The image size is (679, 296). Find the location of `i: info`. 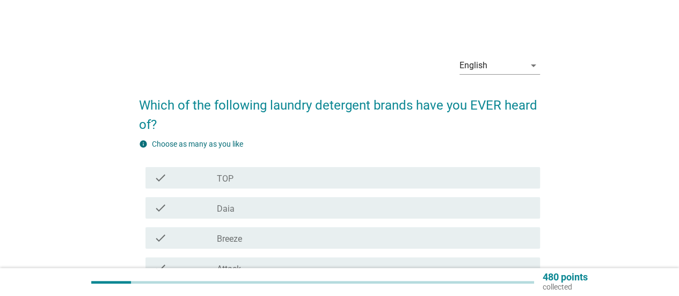

i: info is located at coordinates (143, 144).